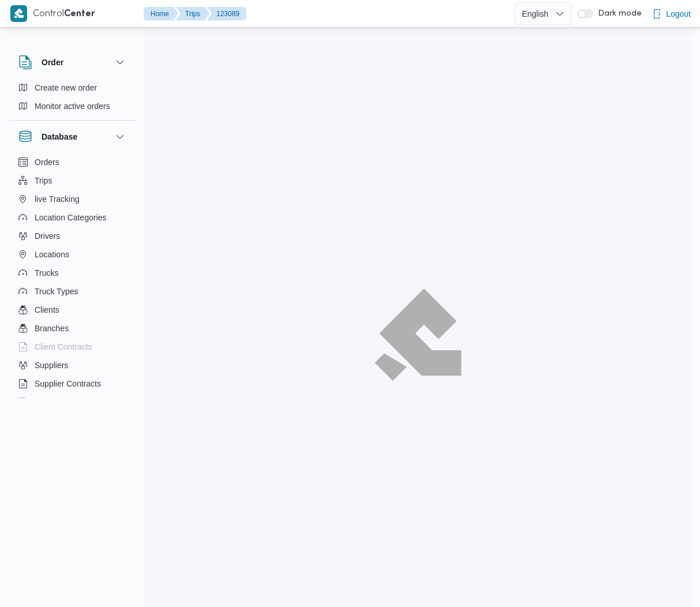 The height and width of the screenshot is (607, 700). I want to click on img: X8yXhbKr1z7QwAAAABJRU5ErkJggg==, so click(18, 13).